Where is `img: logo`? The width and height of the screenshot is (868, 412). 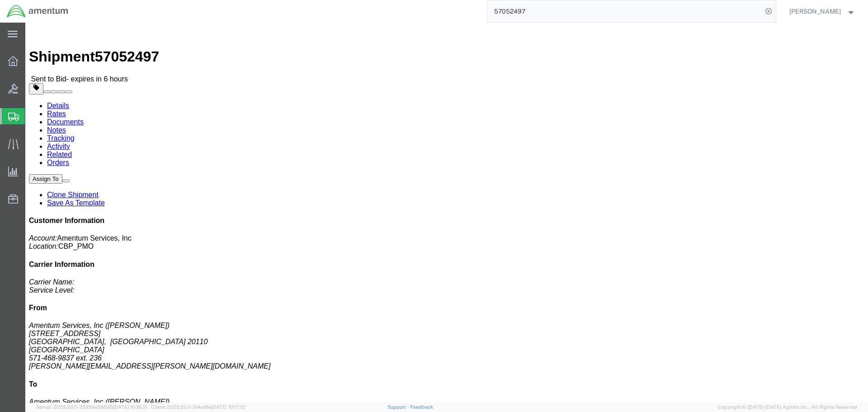 img: logo is located at coordinates (37, 11).